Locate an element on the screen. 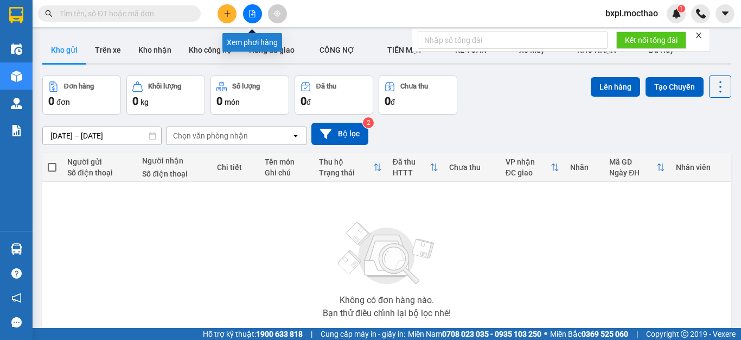 The image size is (741, 340). div: Đơn hàng is located at coordinates (79, 86).